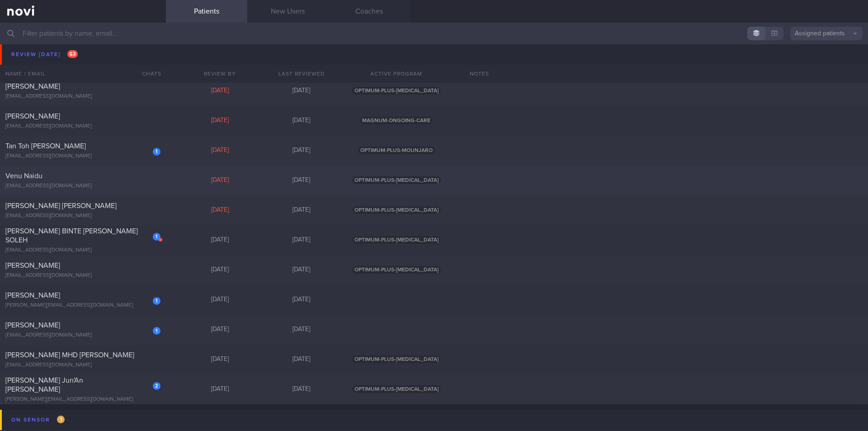 Image resolution: width=868 pixels, height=431 pixels. What do you see at coordinates (827, 33) in the screenshot?
I see `button: Assigned patients` at bounding box center [827, 33].